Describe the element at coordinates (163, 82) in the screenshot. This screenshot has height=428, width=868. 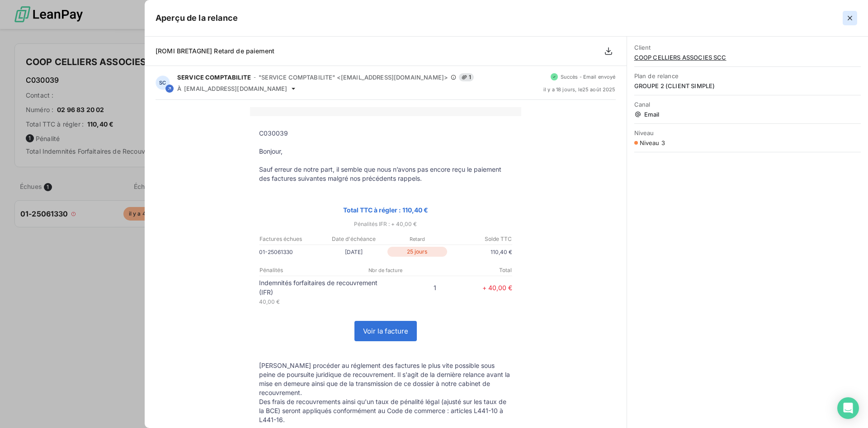
I see `div: SC` at that location.